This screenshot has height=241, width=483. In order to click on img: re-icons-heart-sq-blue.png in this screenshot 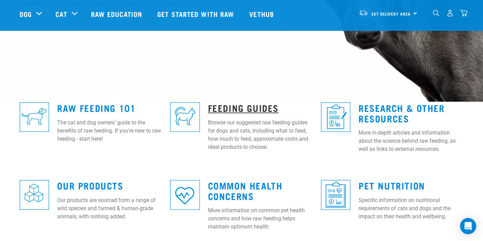, I will do `click(185, 194)`.